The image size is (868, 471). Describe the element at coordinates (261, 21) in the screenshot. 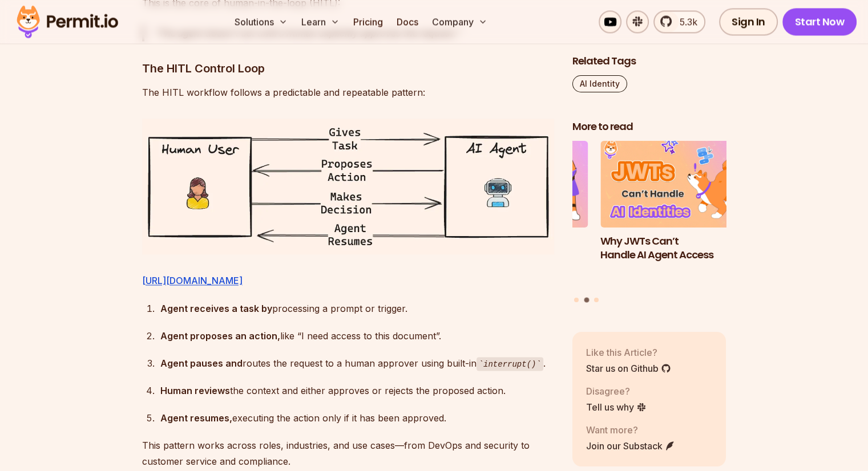

I see `button: Solutions` at that location.